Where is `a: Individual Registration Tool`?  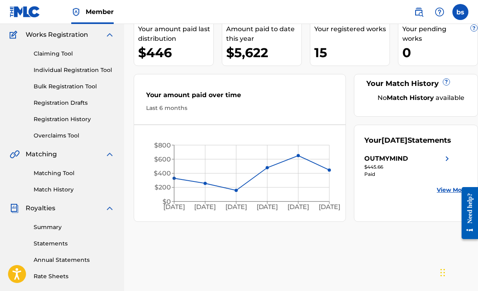 a: Individual Registration Tool is located at coordinates (74, 70).